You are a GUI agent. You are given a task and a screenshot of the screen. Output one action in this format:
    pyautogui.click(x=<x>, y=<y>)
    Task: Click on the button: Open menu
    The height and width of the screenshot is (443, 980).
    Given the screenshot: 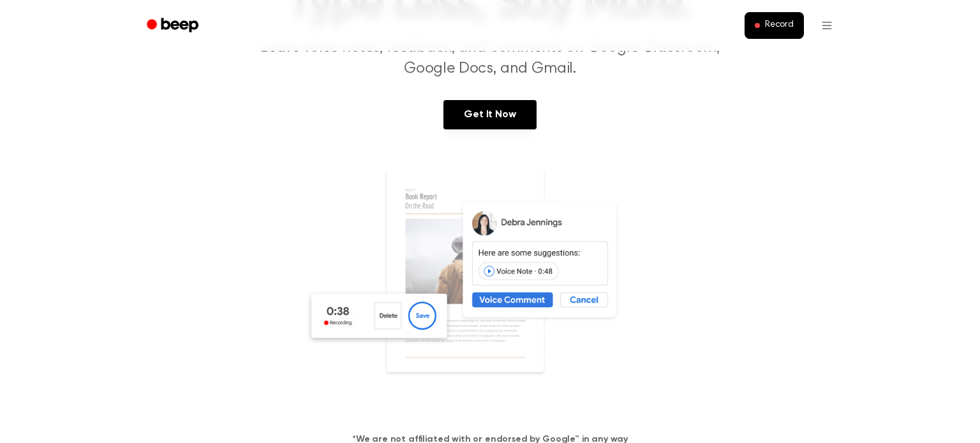 What is the action you would take?
    pyautogui.click(x=827, y=26)
    